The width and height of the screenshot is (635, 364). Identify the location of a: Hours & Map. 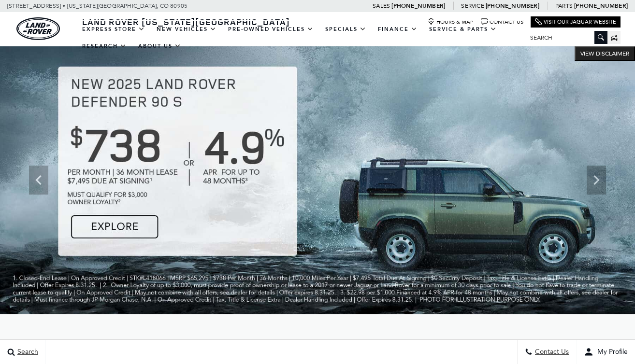
(451, 22).